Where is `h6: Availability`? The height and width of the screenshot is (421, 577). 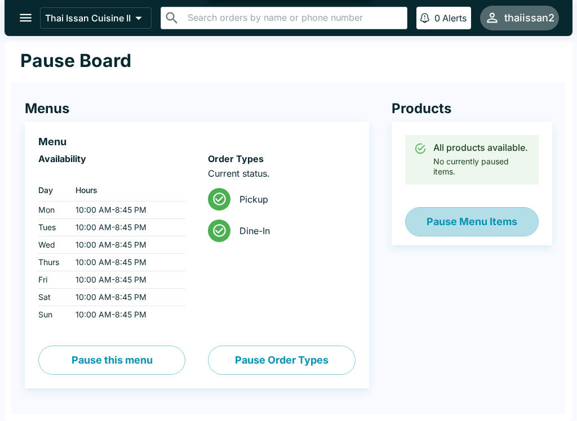 h6: Availability is located at coordinates (112, 159).